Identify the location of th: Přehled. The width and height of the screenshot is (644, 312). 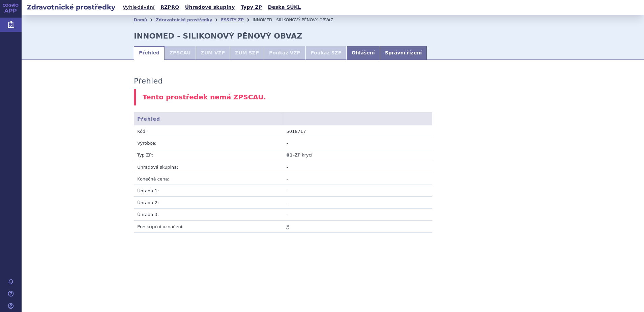
(208, 118).